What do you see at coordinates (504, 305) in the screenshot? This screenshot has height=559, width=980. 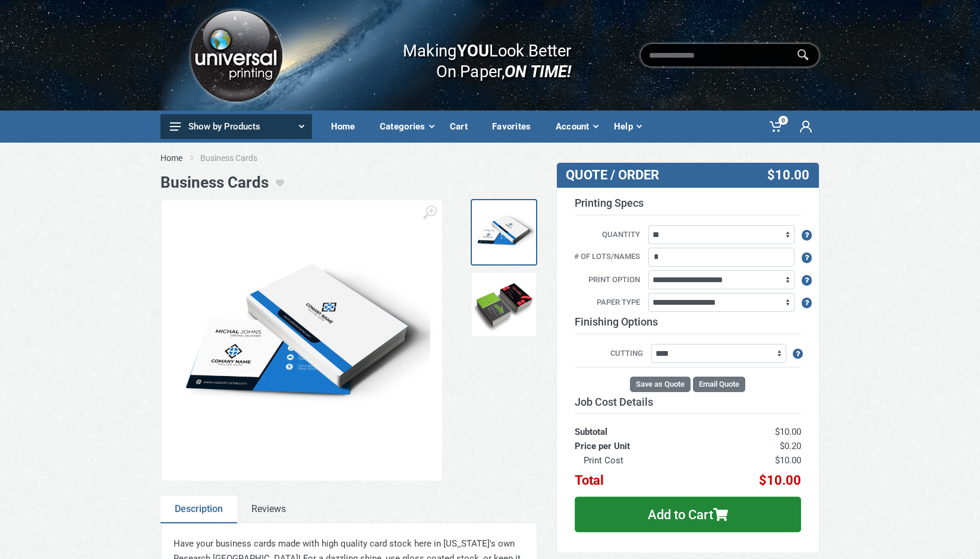 I see `img: BCs 3rd Type` at bounding box center [504, 305].